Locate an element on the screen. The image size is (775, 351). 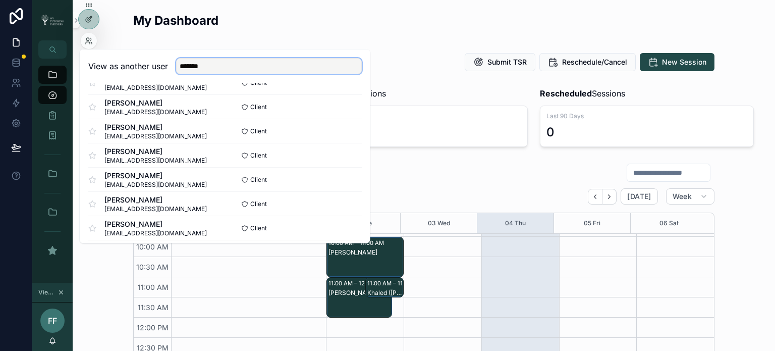
div: 05 Fri is located at coordinates (592, 223).